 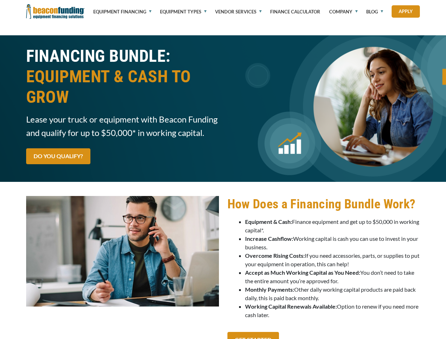 I want to click on h2: How Does a Financing Bundle Work?, so click(x=324, y=204).